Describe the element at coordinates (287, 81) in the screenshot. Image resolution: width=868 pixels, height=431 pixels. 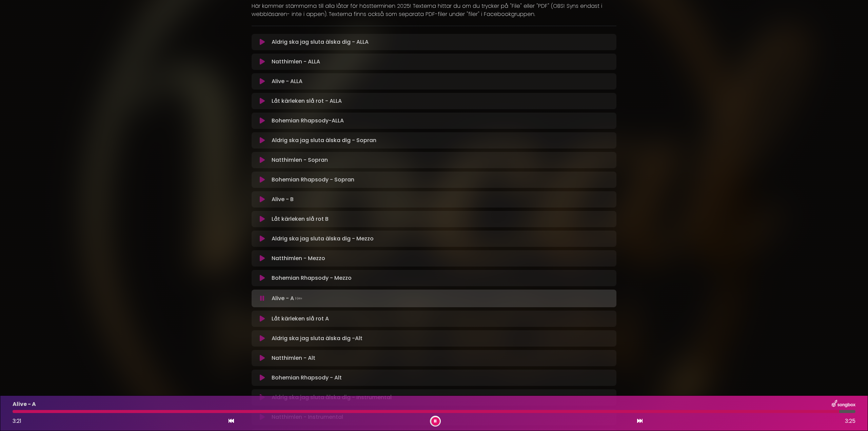
I see `p: Alive - ALLA` at that location.